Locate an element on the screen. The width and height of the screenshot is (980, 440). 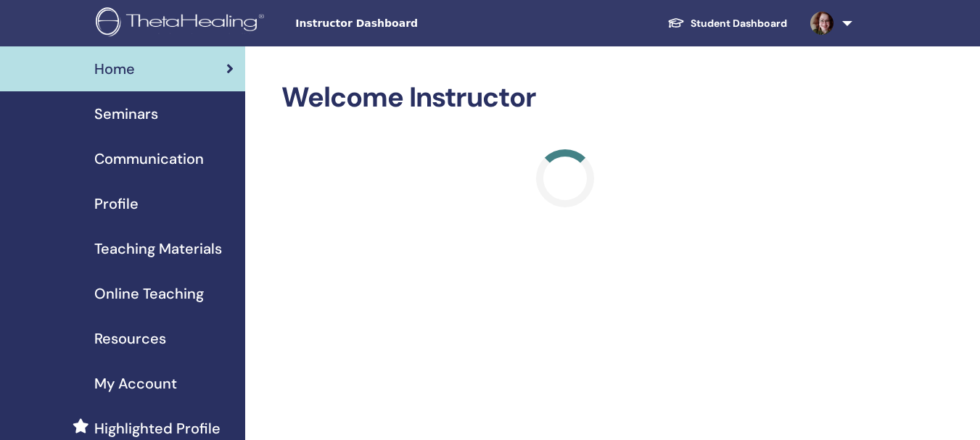
span: Seminars is located at coordinates (126, 114).